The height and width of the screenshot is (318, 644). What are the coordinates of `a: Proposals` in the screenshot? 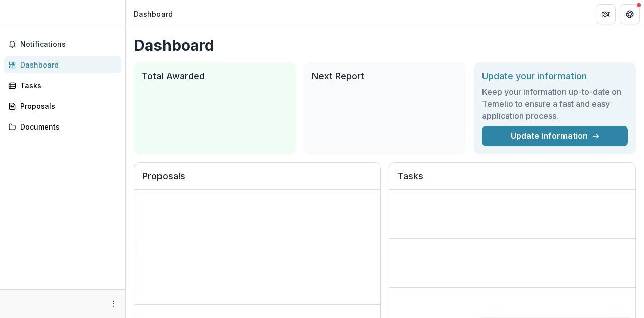 It's located at (63, 106).